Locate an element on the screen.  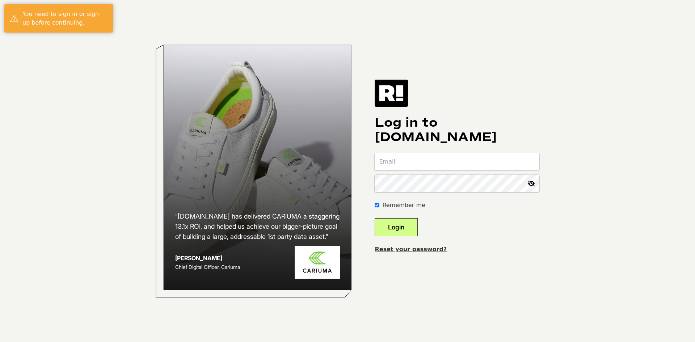
img: Retention.com is located at coordinates (391, 93).